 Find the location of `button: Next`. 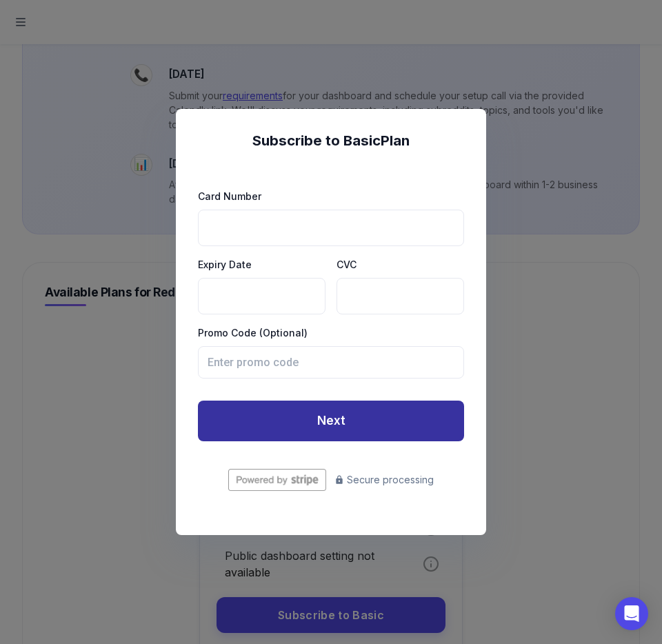

button: Next is located at coordinates (331, 421).